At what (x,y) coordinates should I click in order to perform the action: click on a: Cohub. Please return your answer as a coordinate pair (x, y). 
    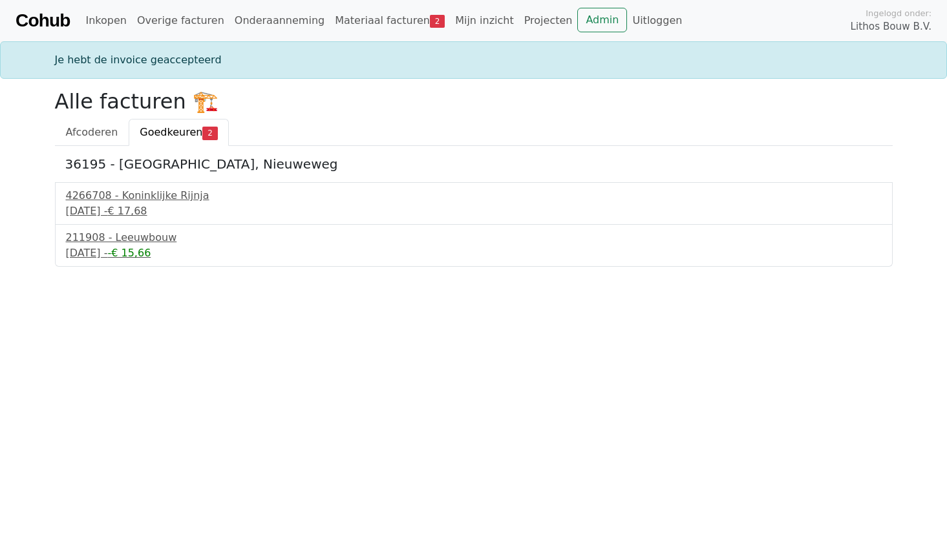
    Looking at the image, I should click on (43, 21).